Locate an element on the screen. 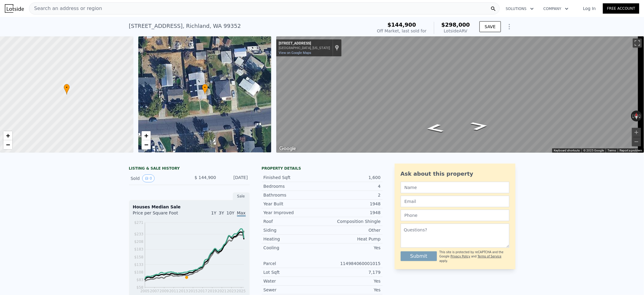  div: Ask about this property is located at coordinates (456, 174).